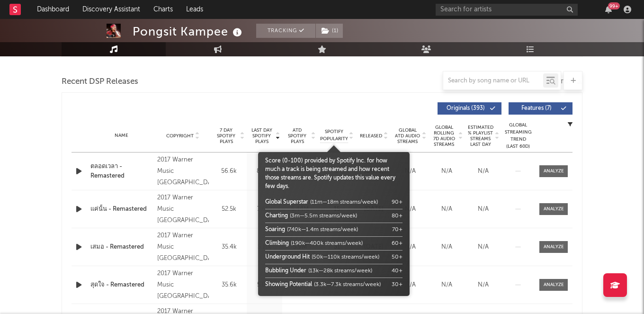  Describe the element at coordinates (347, 285) in the screenshot. I see `span: (3.3k—7.3k streams/week)` at that location.